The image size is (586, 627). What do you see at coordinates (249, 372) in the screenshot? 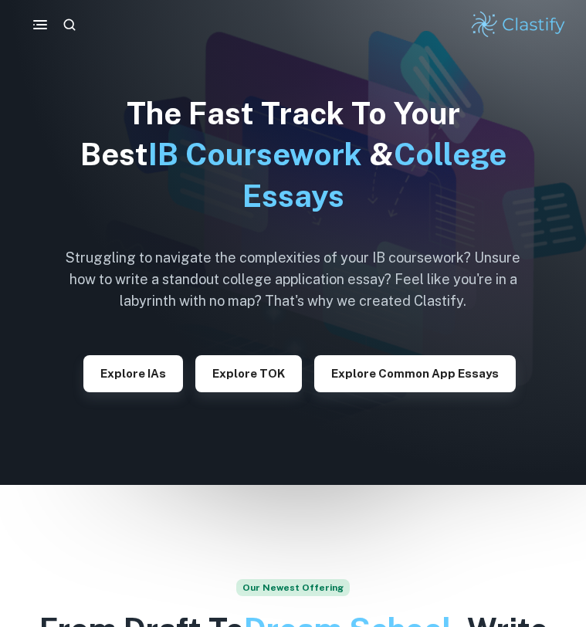
I see `a: Explore TOK` at bounding box center [249, 372].